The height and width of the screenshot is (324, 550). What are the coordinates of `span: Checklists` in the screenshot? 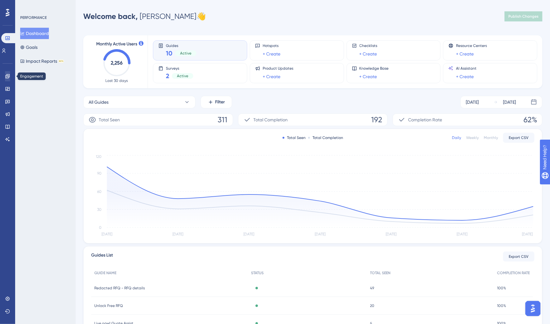 It's located at (369, 46).